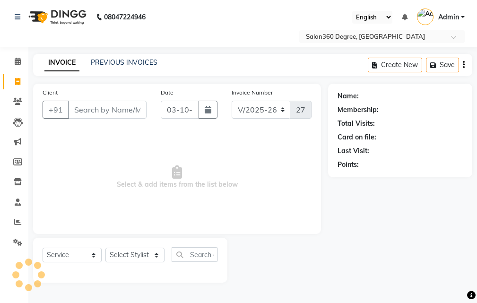  I want to click on a: INVOICE, so click(62, 63).